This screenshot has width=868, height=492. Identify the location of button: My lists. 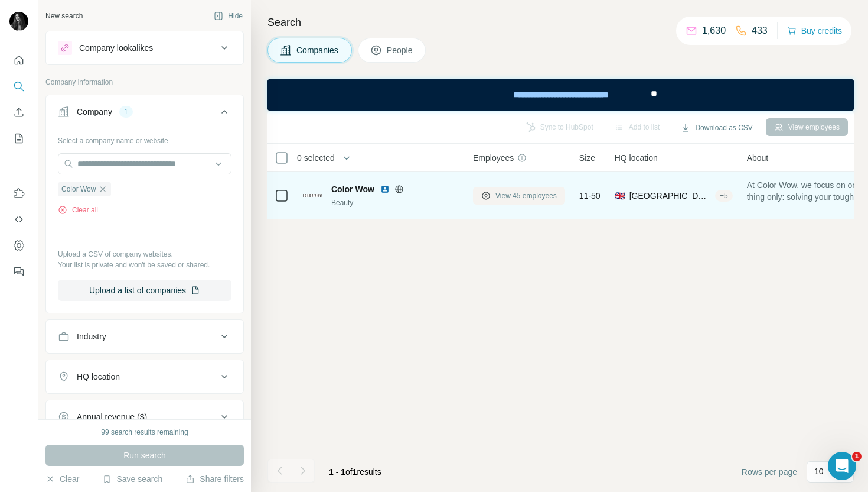
(19, 139).